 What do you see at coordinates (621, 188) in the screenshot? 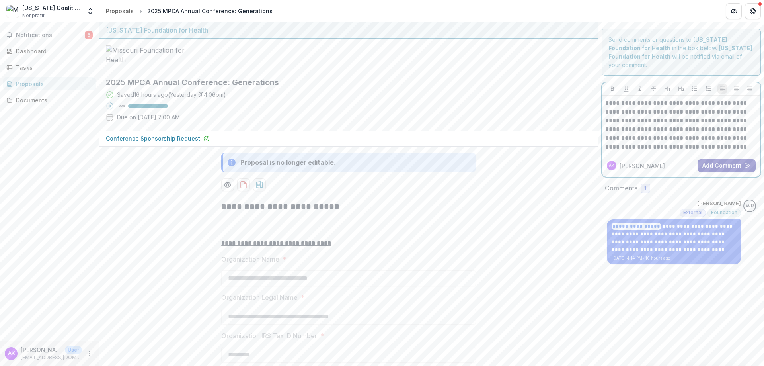
I see `h2: Comments` at bounding box center [621, 188].